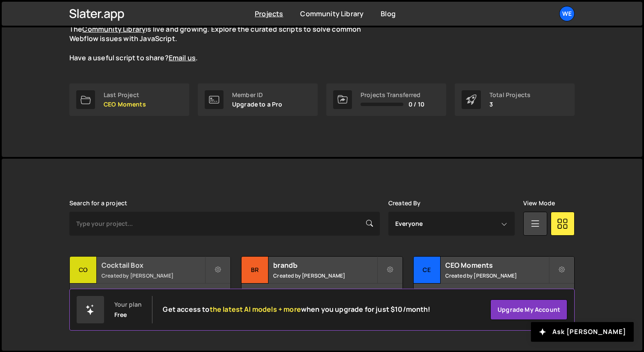 This screenshot has height=352, width=644. Describe the element at coordinates (510, 95) in the screenshot. I see `div: Total Projects` at that location.